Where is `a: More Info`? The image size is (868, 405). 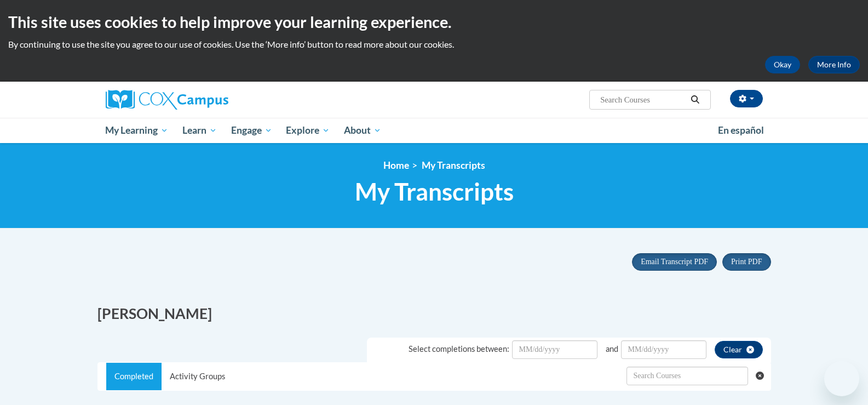
a: More Info is located at coordinates (834, 65).